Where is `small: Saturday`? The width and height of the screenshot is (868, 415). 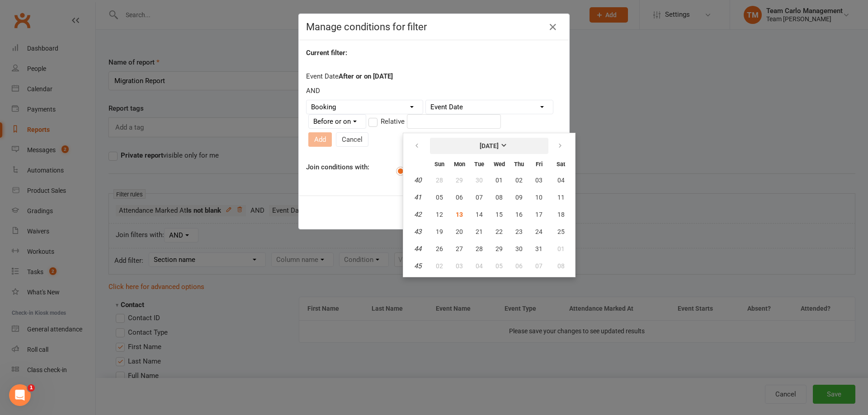
small: Saturday is located at coordinates (560, 164).